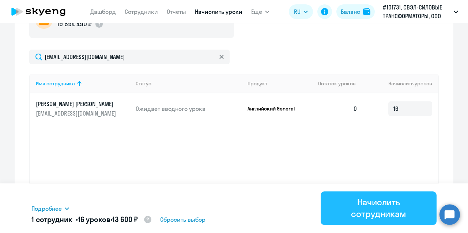 Image resolution: width=468 pixels, height=233 pixels. What do you see at coordinates (74, 24) in the screenshot?
I see `p: 19 694 490 ₽` at bounding box center [74, 24].